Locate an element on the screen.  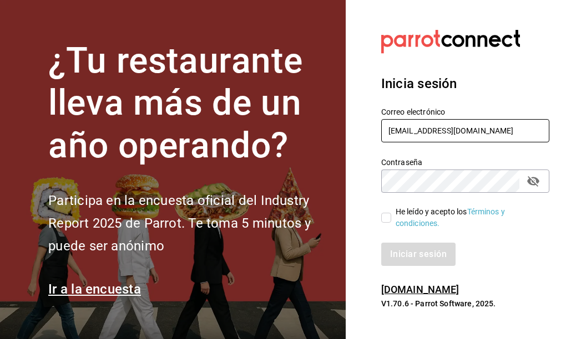
label: Correo electrónico is located at coordinates (465, 111).